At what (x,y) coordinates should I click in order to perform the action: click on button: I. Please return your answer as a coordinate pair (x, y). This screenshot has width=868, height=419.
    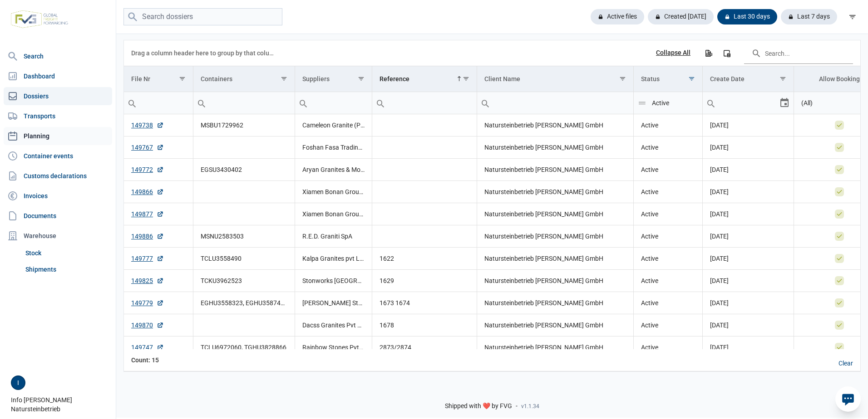
    Looking at the image, I should click on (18, 383).